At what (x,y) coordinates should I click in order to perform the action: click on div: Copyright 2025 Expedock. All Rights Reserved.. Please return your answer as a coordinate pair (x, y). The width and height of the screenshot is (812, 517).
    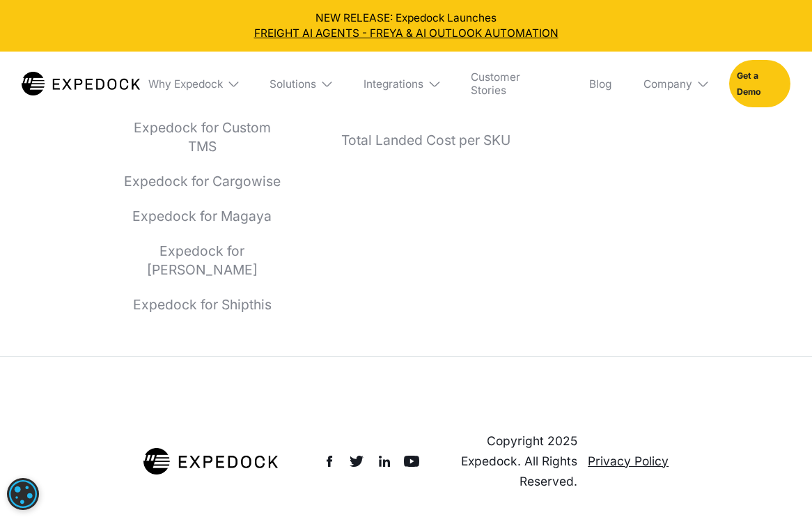
    Looking at the image, I should click on (514, 461).